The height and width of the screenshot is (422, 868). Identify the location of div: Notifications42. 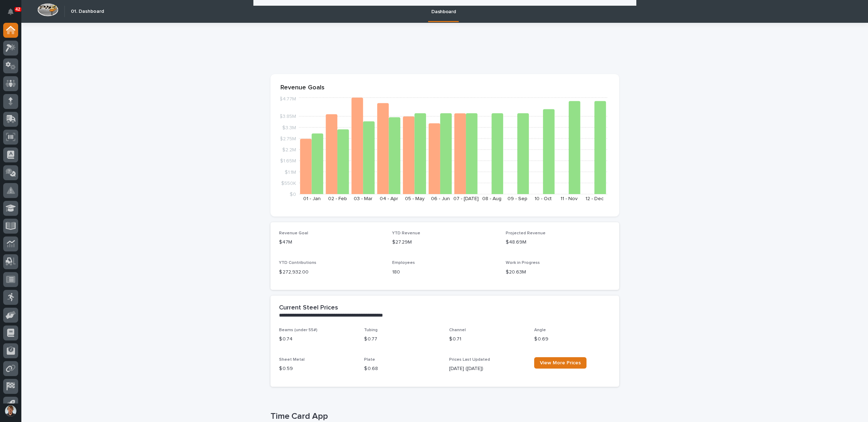
(14, 14).